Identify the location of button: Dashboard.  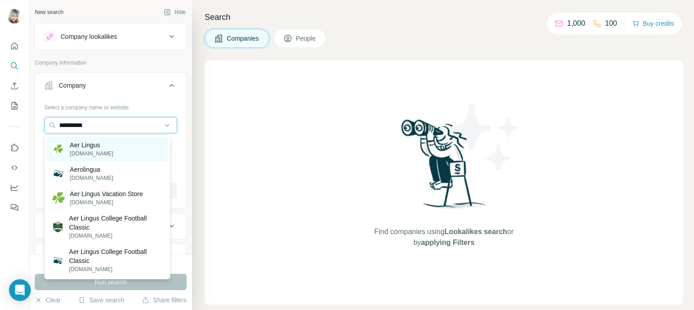
(14, 188).